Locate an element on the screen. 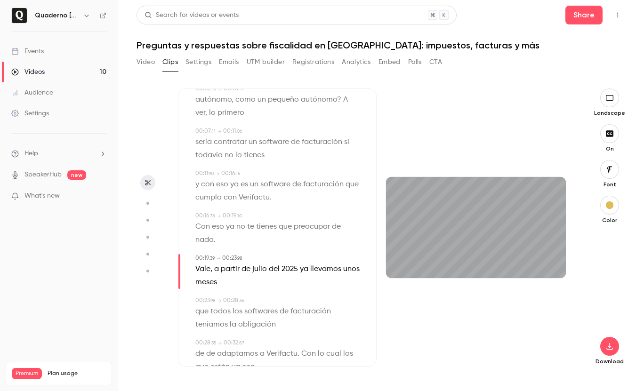  p: Landscape is located at coordinates (610, 113).